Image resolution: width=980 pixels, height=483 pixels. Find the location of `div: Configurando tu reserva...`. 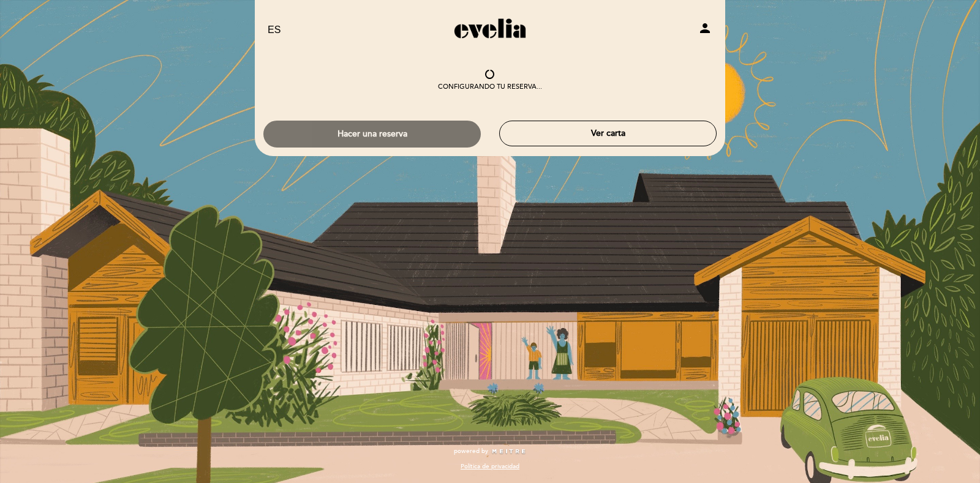

div: Configurando tu reserva... is located at coordinates (490, 87).